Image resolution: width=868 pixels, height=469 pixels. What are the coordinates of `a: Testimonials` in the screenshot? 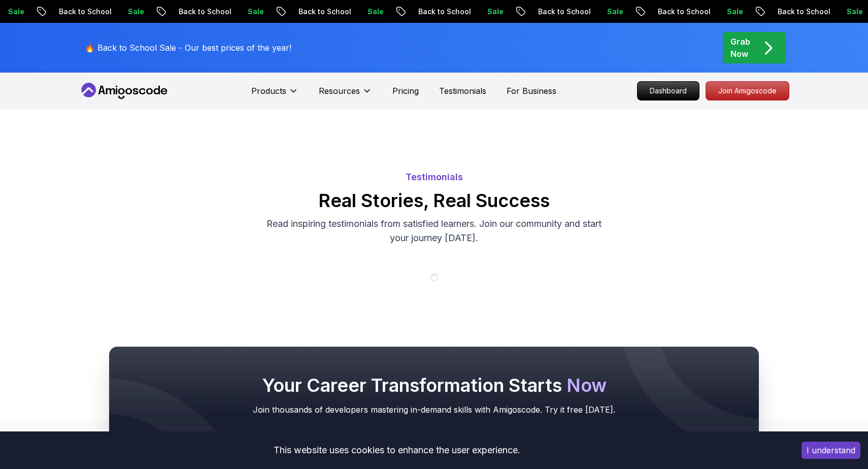 It's located at (462, 91).